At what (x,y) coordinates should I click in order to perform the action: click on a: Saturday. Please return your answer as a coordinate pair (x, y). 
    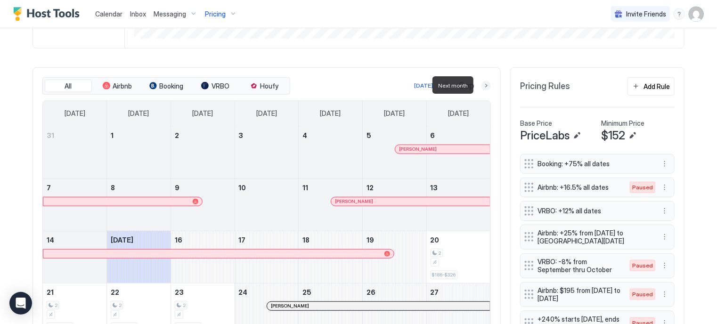
    Looking at the image, I should click on (458, 114).